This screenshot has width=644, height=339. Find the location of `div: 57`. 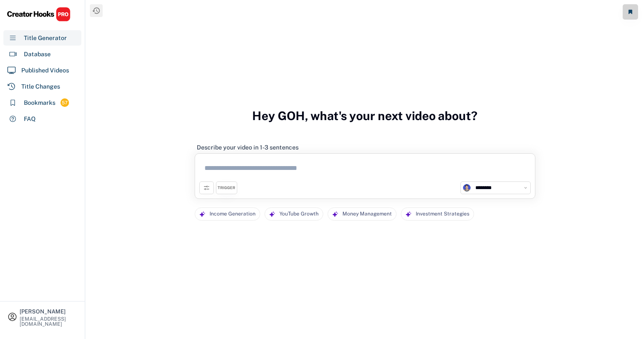

div: 57 is located at coordinates (65, 103).